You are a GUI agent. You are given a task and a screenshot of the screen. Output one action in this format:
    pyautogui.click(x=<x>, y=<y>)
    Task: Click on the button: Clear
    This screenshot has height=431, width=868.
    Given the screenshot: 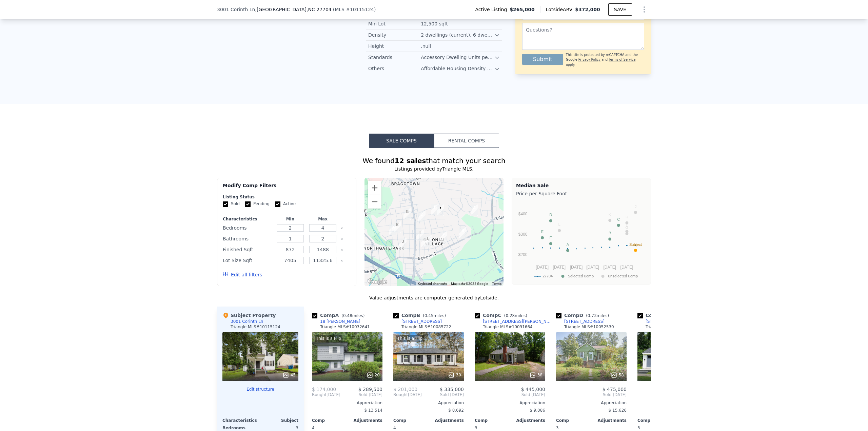 What is the action you would take?
    pyautogui.click(x=342, y=261)
    